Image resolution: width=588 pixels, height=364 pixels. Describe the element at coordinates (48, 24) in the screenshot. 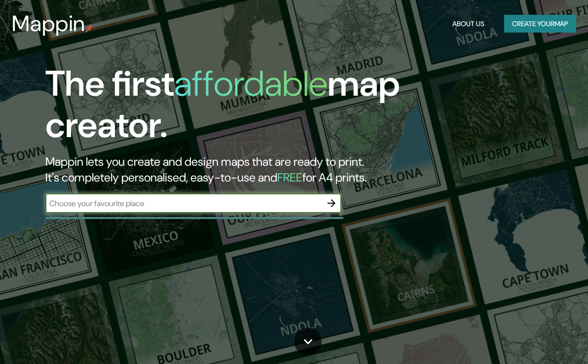

I see `h3: Mappin` at that location.